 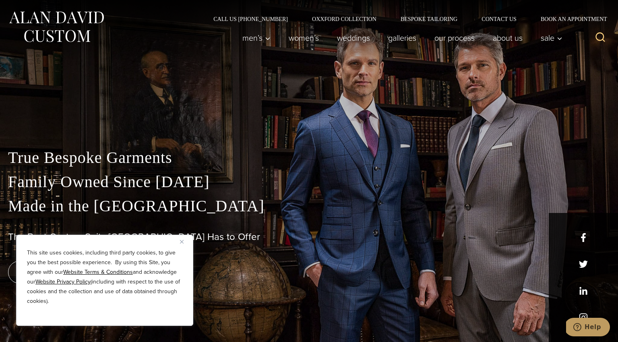 I want to click on u: Website Privacy Policy, so click(x=63, y=281).